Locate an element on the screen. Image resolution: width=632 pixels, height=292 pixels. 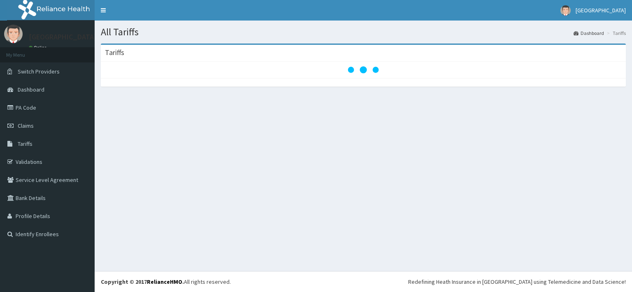
h1: All Tariffs is located at coordinates (363, 32).